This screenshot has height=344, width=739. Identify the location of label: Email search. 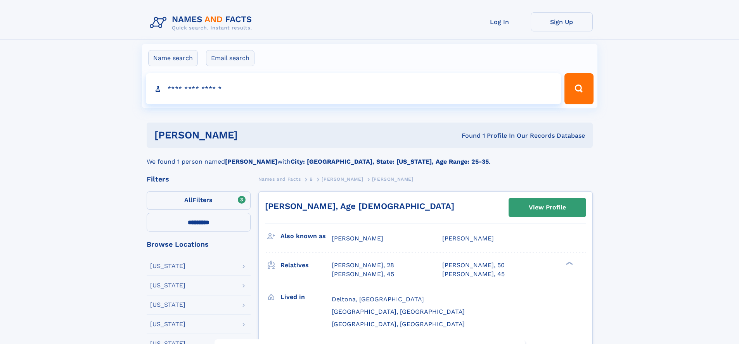
(230, 58).